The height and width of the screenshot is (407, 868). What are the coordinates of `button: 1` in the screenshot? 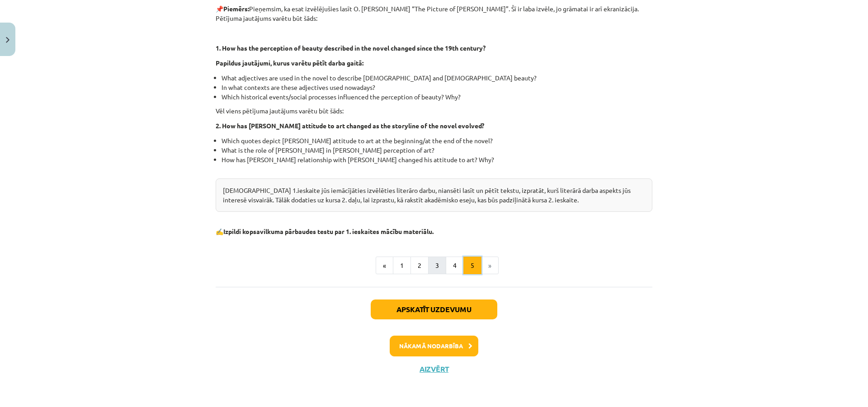 It's located at (402, 266).